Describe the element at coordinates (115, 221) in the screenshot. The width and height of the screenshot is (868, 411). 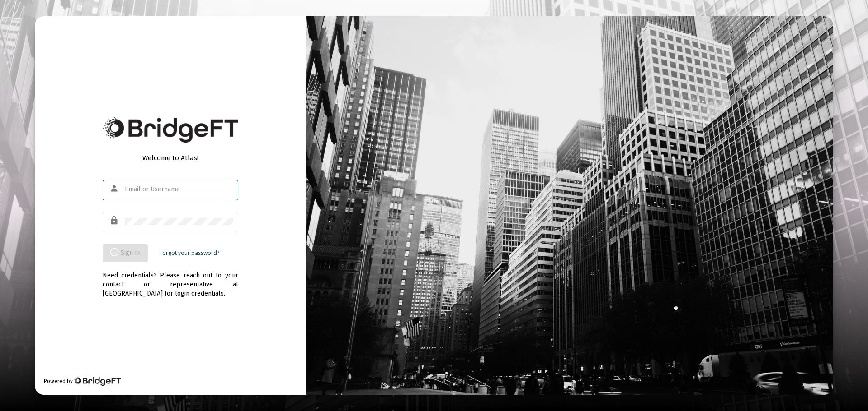
I see `mat-icon: lock` at that location.